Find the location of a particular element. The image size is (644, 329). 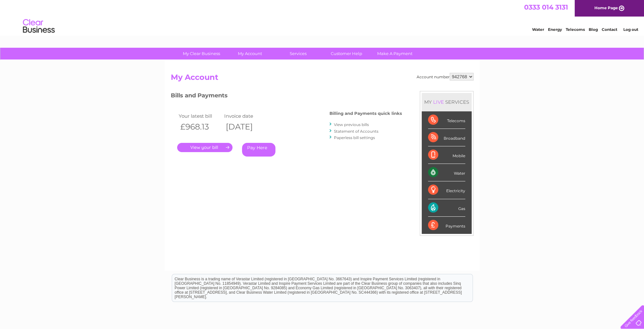

div: MY SERVICES is located at coordinates (447, 102).